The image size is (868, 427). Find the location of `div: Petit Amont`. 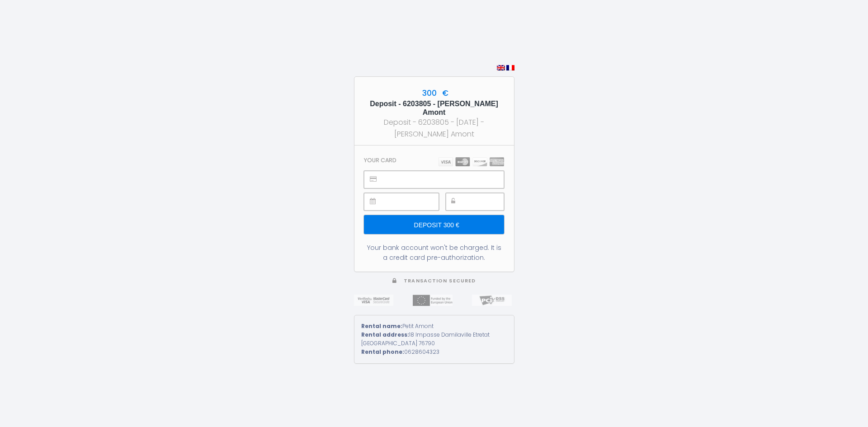

div: Petit Amont is located at coordinates (434, 326).